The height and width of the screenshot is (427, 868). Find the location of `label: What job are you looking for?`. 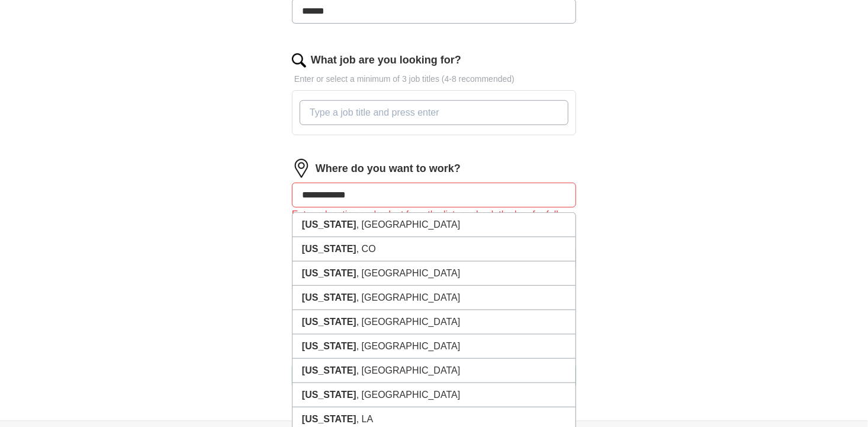

label: What job are you looking for? is located at coordinates (386, 59).